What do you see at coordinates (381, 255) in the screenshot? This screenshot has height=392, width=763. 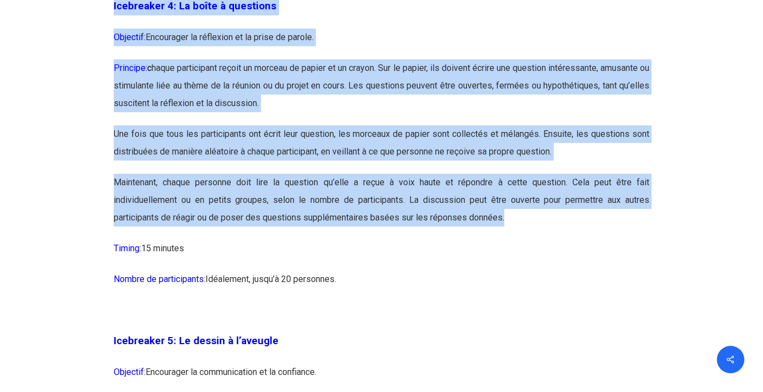 I see `p: 15 minutes` at bounding box center [381, 255].